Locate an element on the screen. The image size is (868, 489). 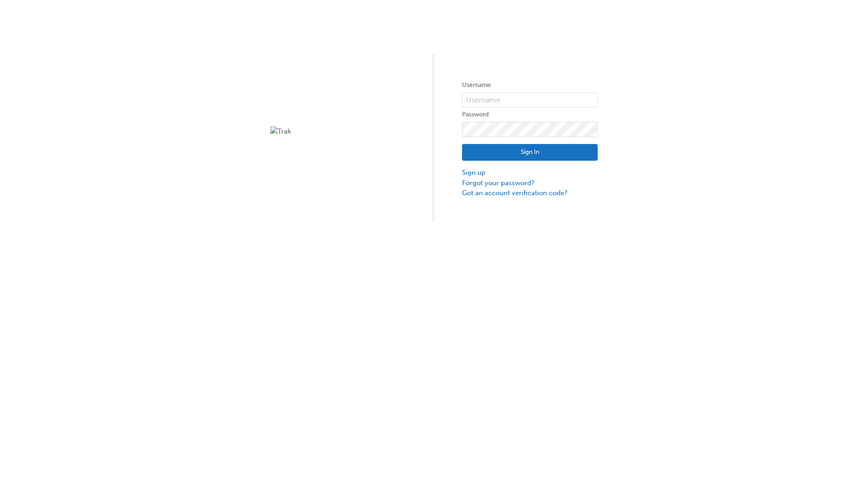
label: Username is located at coordinates (530, 85).